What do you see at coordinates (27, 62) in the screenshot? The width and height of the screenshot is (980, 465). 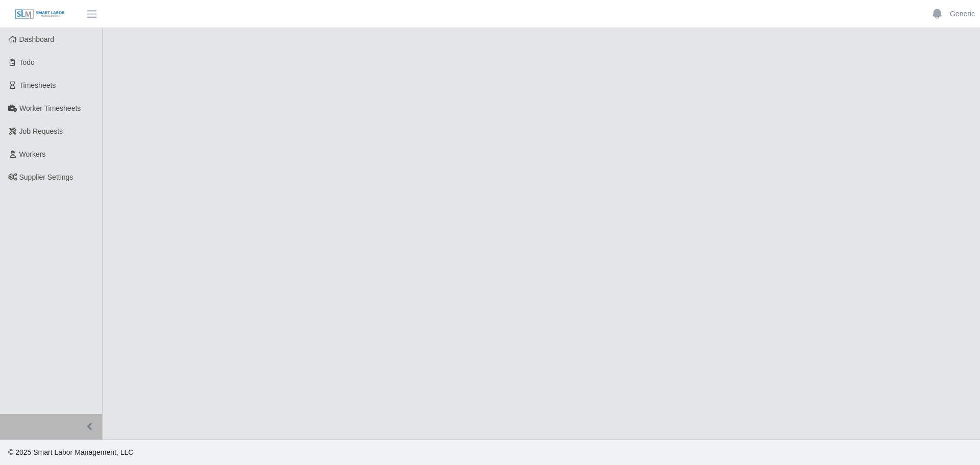 I see `span: Todo` at bounding box center [27, 62].